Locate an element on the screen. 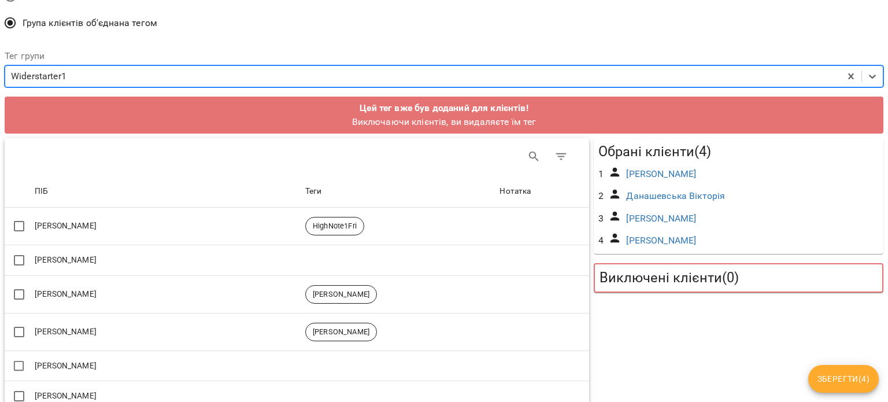 This screenshot has height=402, width=888. h5: Обрані клієнти ( 4 ) is located at coordinates (738, 151).